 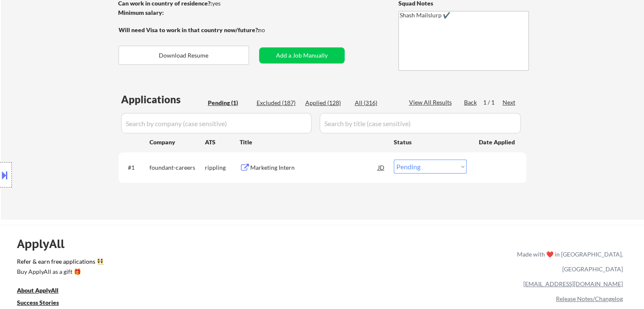 I want to click on div: 1 / 1, so click(x=493, y=103).